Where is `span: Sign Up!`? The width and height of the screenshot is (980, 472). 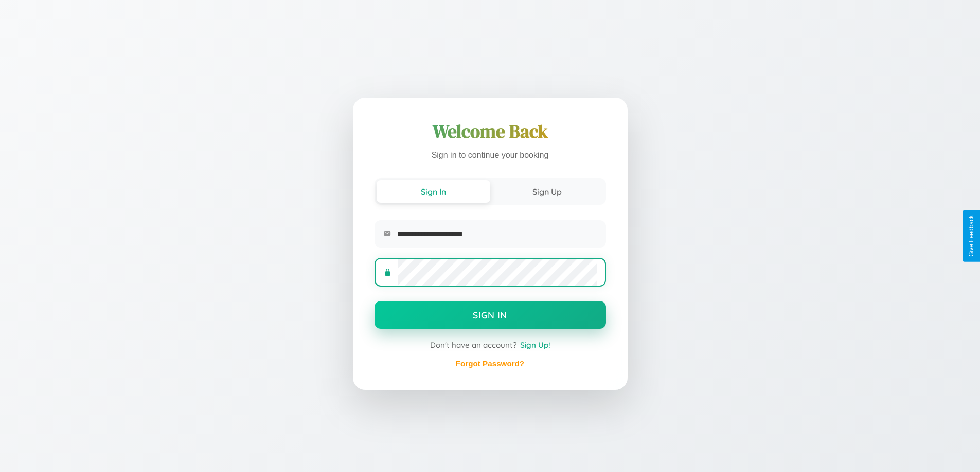
span: Sign Up! is located at coordinates (535, 345).